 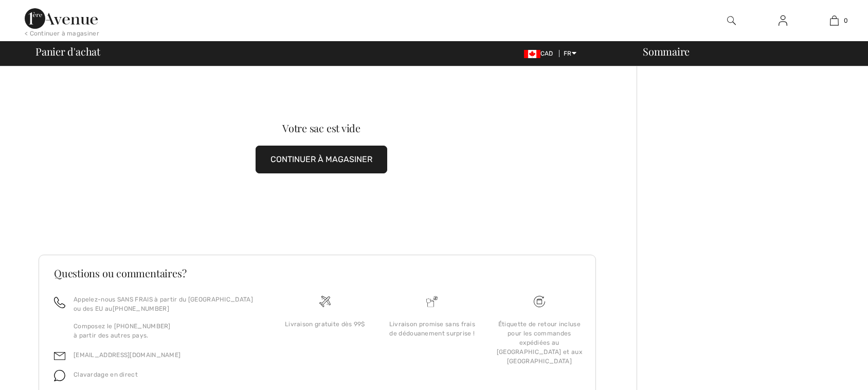 I want to click on div: Sommaire, so click(x=746, y=52).